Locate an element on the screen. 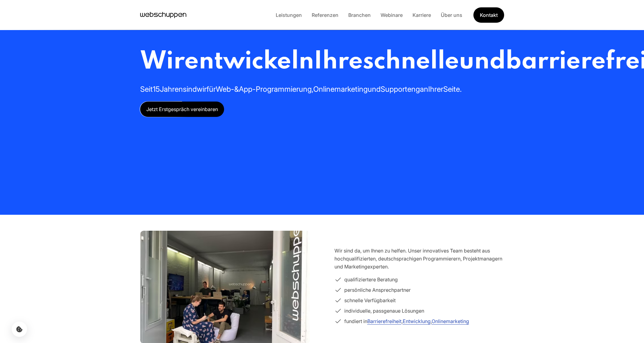 The width and height of the screenshot is (644, 343). span: wir is located at coordinates (202, 89).